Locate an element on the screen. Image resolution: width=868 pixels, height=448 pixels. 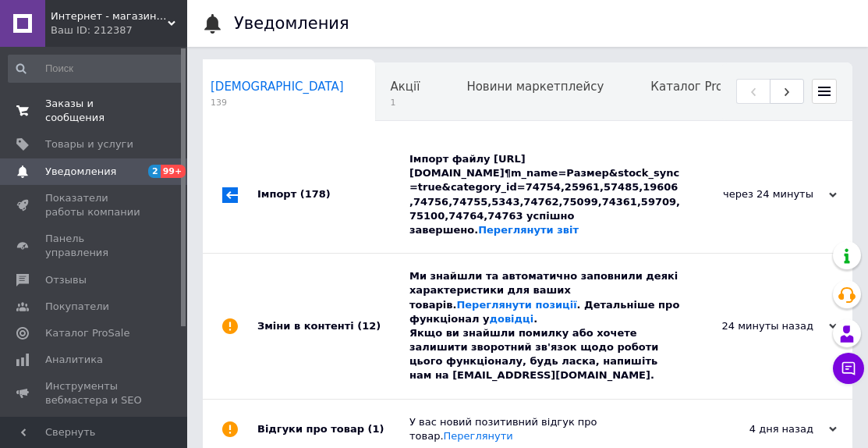
div: 24 минуты назад is located at coordinates (759, 326).